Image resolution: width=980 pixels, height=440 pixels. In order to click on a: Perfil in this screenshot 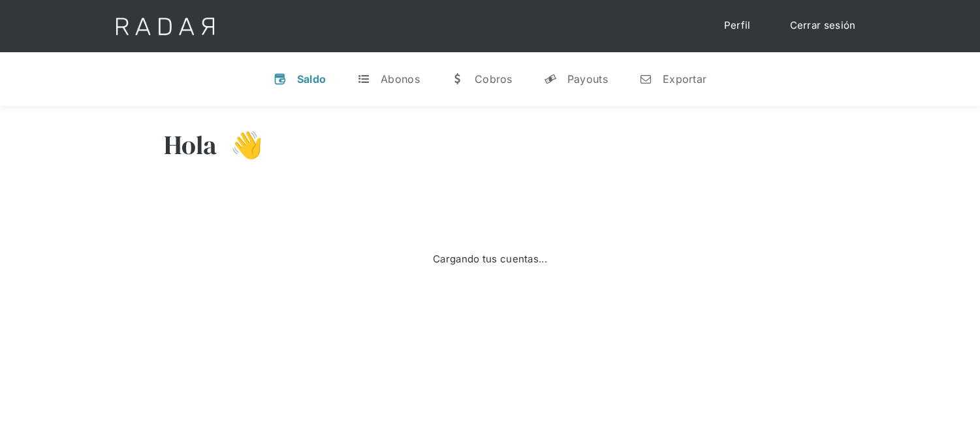, I will do `click(737, 26)`.